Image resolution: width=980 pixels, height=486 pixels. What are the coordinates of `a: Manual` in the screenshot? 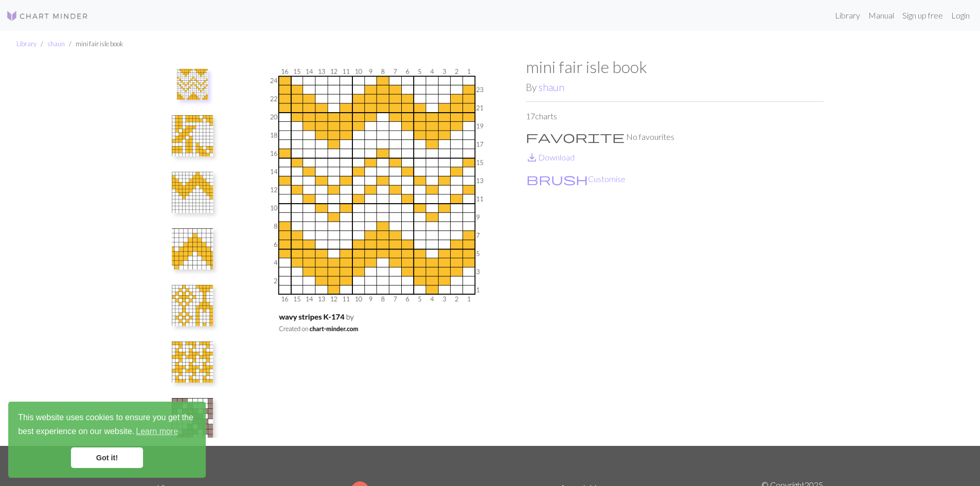 It's located at (881, 15).